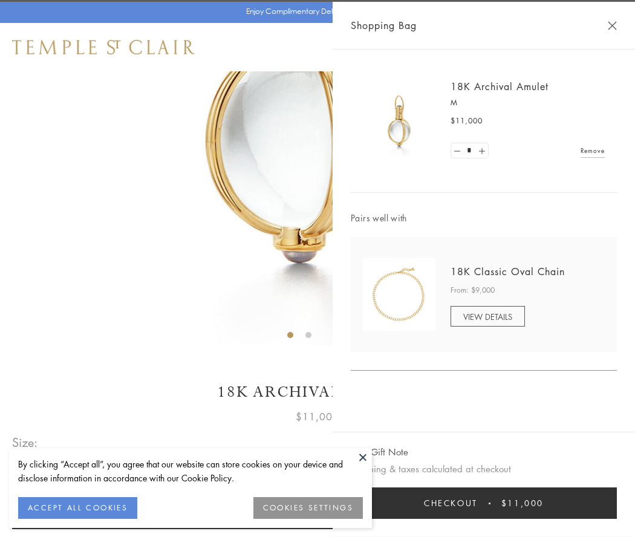 The width and height of the screenshot is (635, 537). What do you see at coordinates (487, 316) in the screenshot?
I see `span: VIEW DETAILS` at bounding box center [487, 316].